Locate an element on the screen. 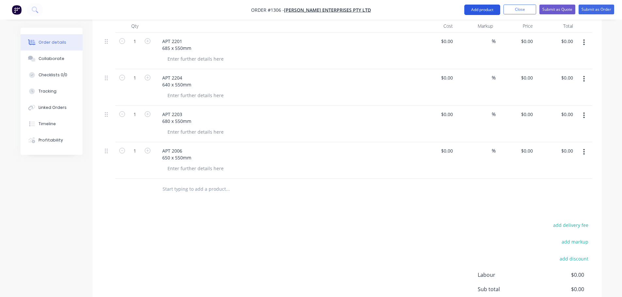 Image resolution: width=622 pixels, height=297 pixels. button: add discount is located at coordinates (574, 259).